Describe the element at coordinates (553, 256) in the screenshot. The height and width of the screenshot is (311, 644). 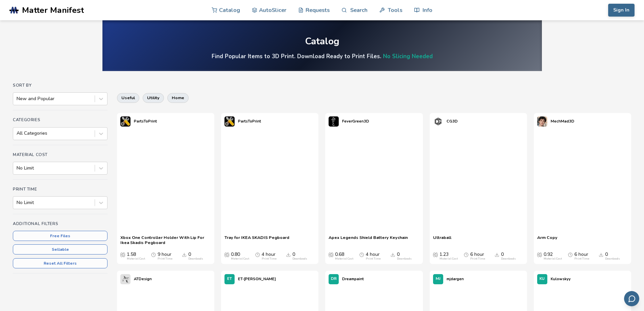
I see `div: 0.92` at that location.